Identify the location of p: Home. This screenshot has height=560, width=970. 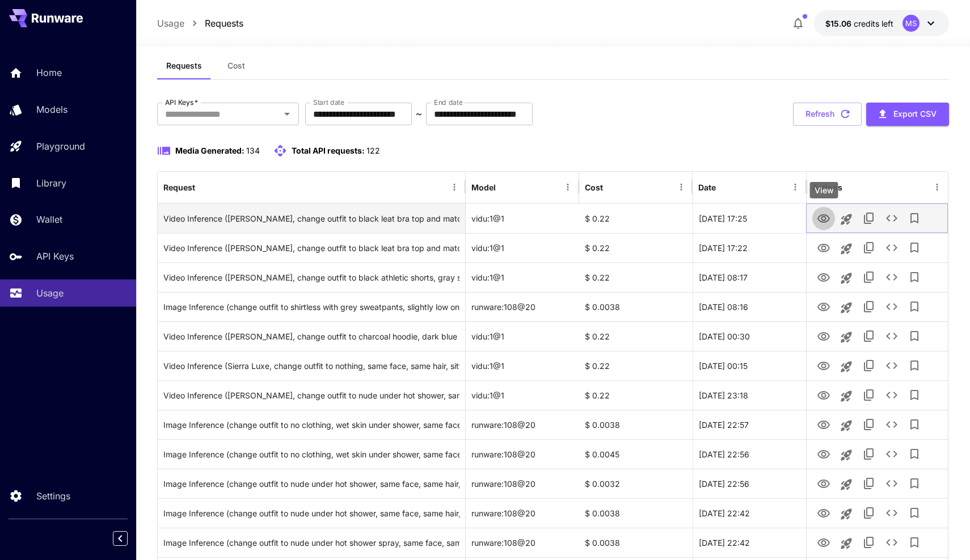
(49, 73).